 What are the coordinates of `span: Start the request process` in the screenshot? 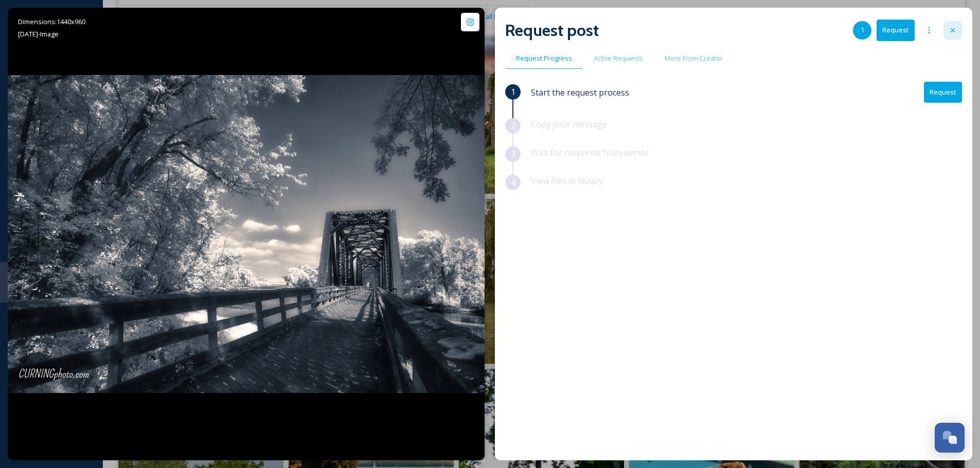 It's located at (580, 93).